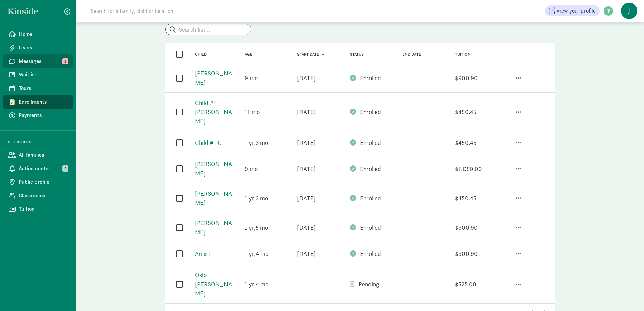 The height and width of the screenshot is (311, 644). Describe the element at coordinates (627, 295) in the screenshot. I see `div: Chat Widget` at that location.